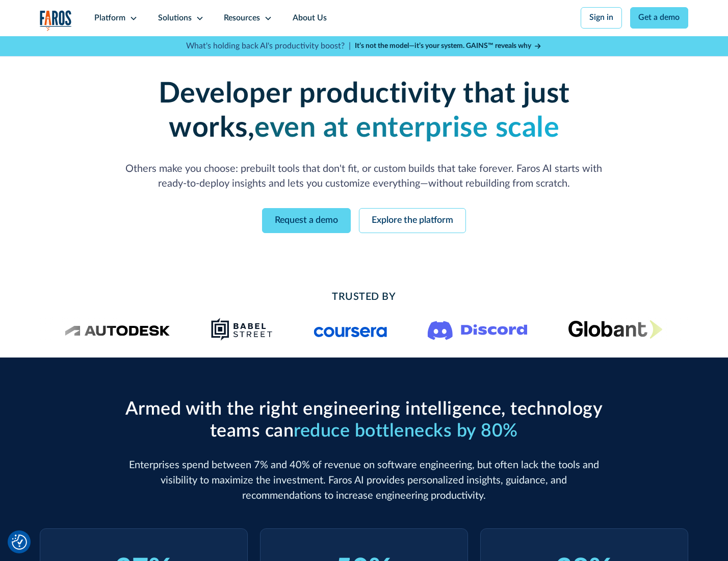 The height and width of the screenshot is (561, 728). What do you see at coordinates (601, 18) in the screenshot?
I see `a: Sign in` at bounding box center [601, 18].